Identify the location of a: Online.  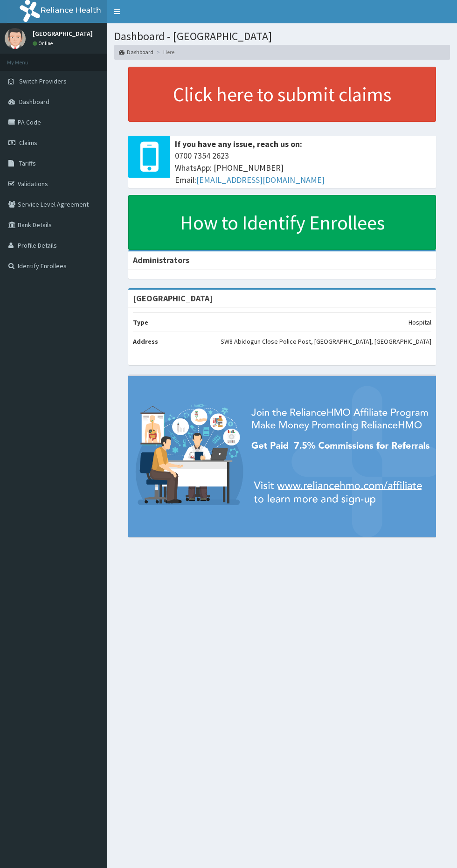
(44, 44).